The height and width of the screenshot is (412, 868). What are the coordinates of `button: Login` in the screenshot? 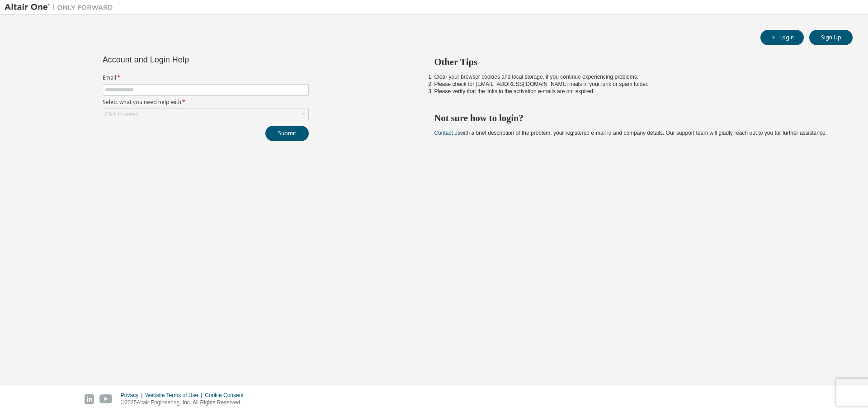 It's located at (782, 38).